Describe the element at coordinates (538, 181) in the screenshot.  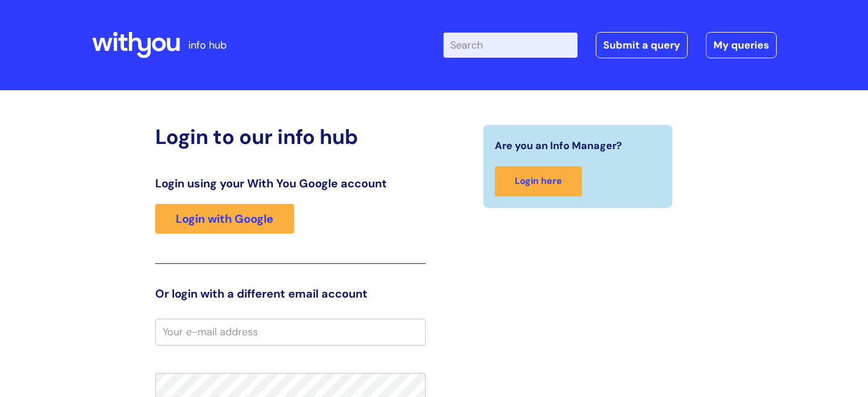
I see `a: Login here` at that location.